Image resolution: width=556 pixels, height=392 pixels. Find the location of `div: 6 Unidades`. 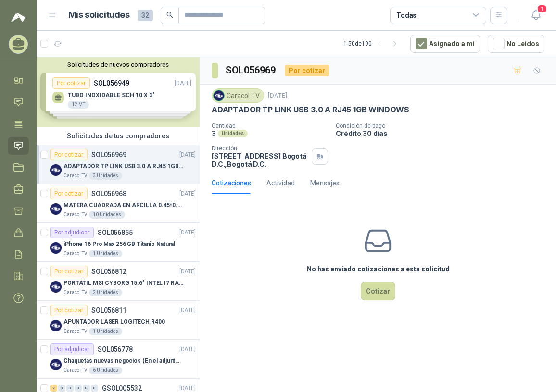

div: 6 Unidades is located at coordinates (105, 370).